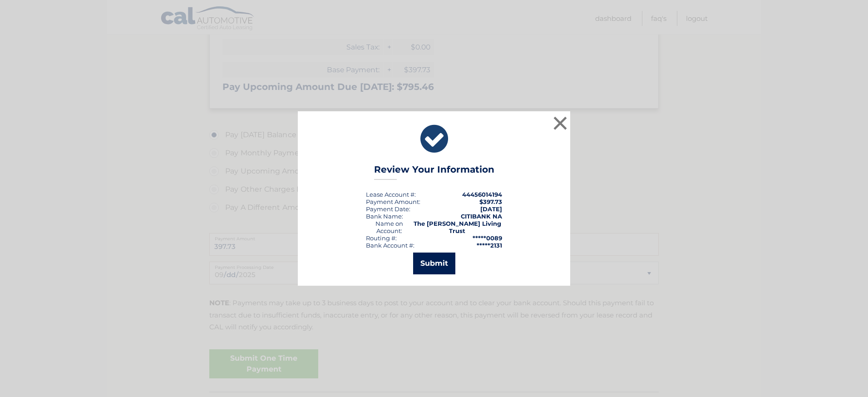  Describe the element at coordinates (482, 194) in the screenshot. I see `strong: 44456014194` at that location.